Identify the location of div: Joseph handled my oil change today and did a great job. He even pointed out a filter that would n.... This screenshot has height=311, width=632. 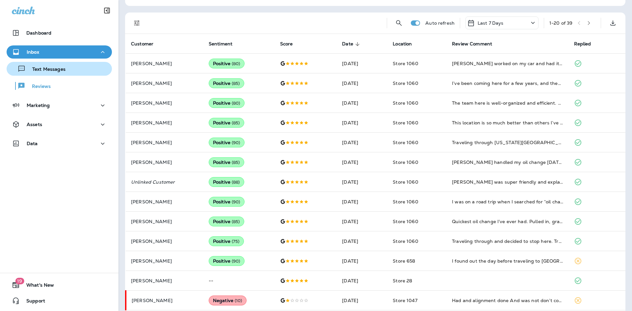
(508, 162).